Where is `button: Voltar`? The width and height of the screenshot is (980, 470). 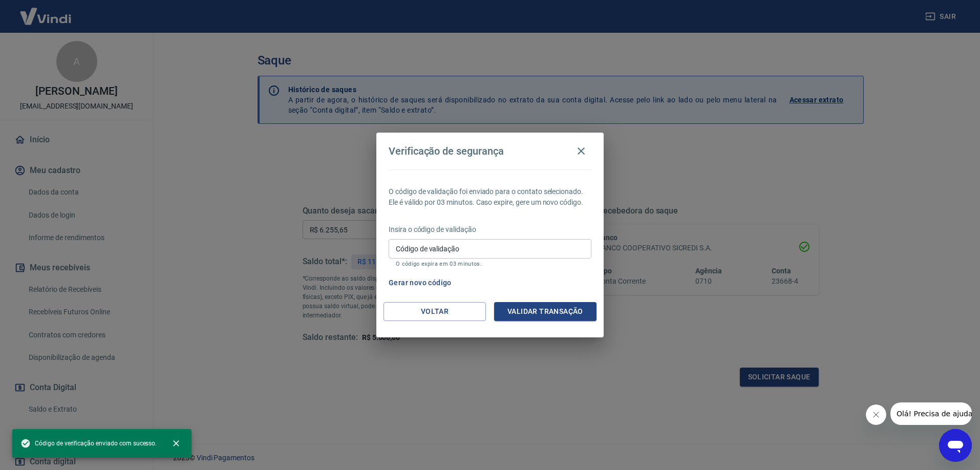
button: Voltar is located at coordinates (434, 312).